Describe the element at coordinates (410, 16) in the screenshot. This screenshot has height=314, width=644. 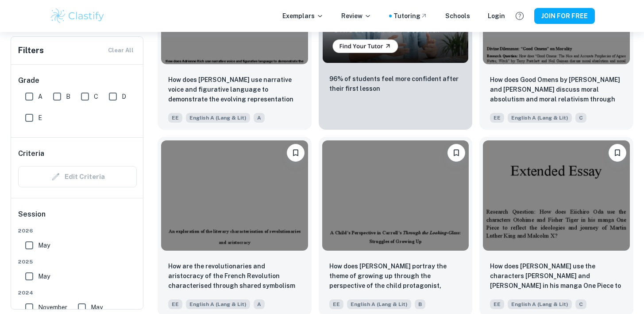
I see `a: Tutoring` at that location.